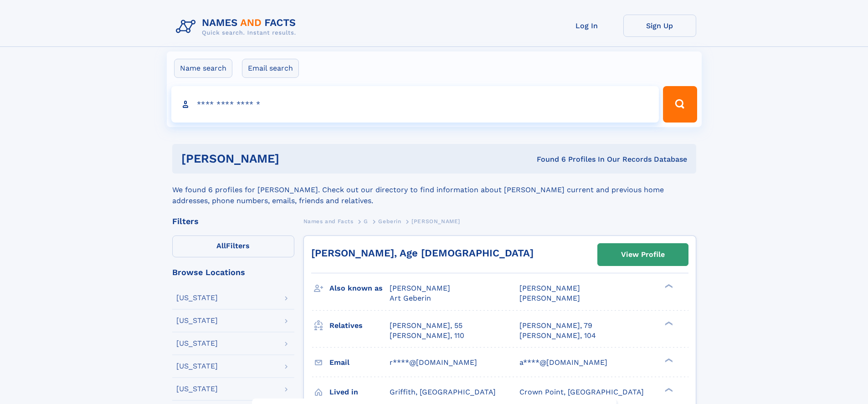 The width and height of the screenshot is (868, 404). What do you see at coordinates (359, 392) in the screenshot?
I see `h3: Lived in` at bounding box center [359, 392].